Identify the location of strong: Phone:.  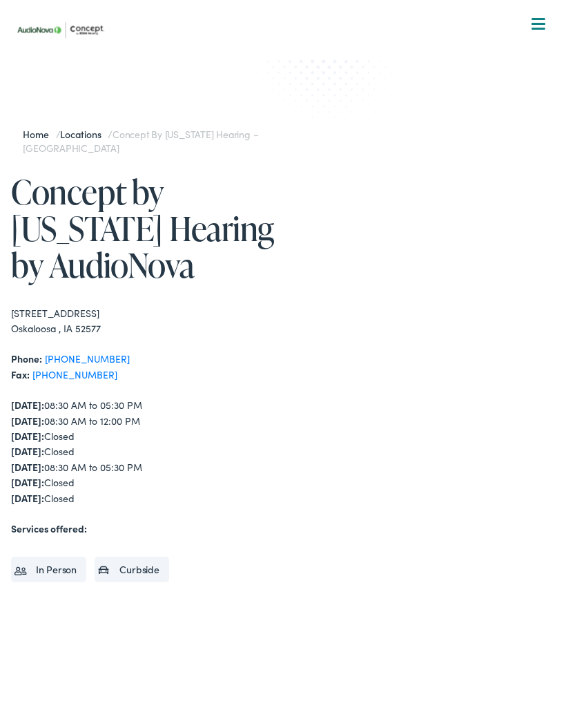
(26, 359).